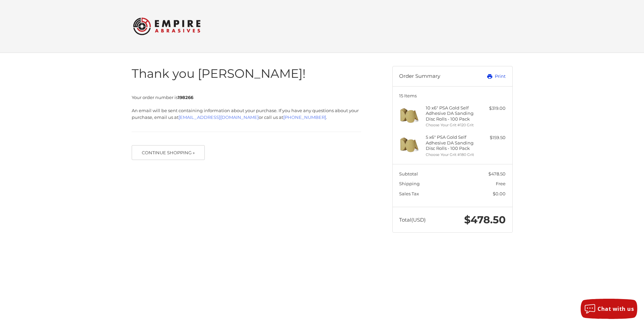 The image size is (644, 324). I want to click on span: Chat with us, so click(615, 309).